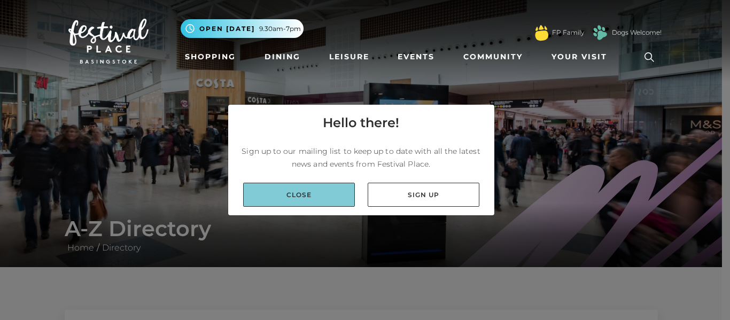 The width and height of the screenshot is (730, 320). I want to click on img: Festival Place Logo, so click(108, 41).